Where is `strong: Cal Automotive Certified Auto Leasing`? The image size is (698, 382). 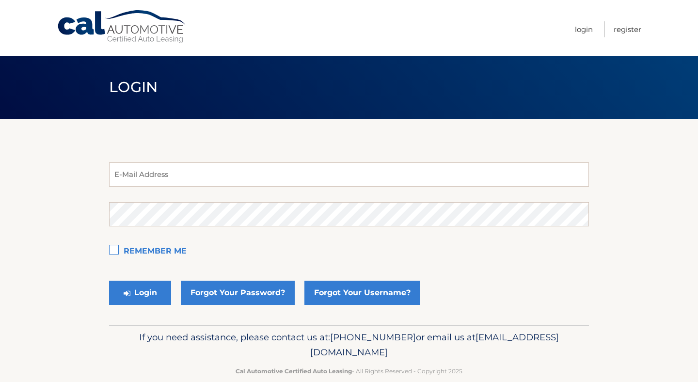
strong: Cal Automotive Certified Auto Leasing is located at coordinates (294, 371).